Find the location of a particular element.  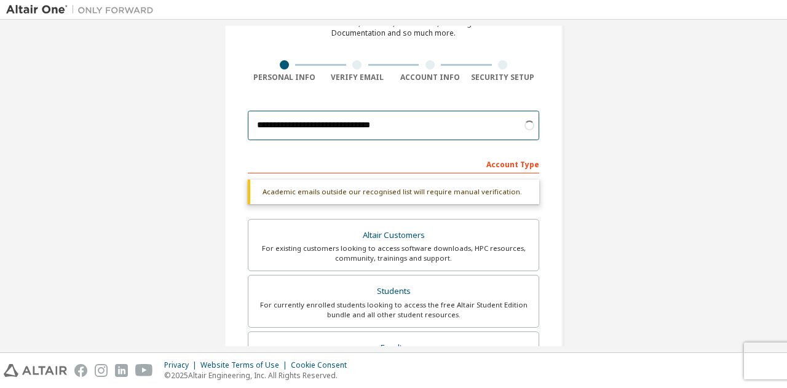

div: Privacy is located at coordinates (182, 365).